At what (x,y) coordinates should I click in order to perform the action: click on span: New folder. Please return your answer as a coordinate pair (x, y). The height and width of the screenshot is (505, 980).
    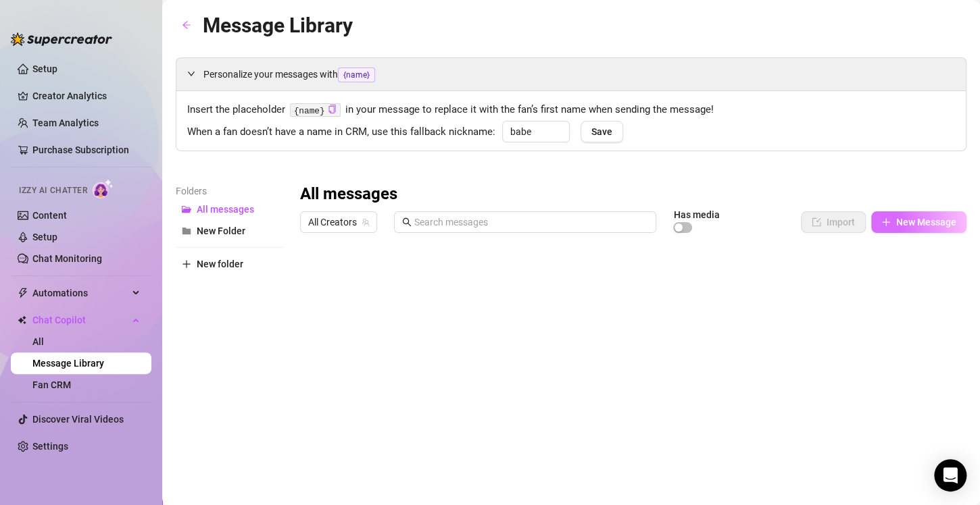
    Looking at the image, I should click on (219, 264).